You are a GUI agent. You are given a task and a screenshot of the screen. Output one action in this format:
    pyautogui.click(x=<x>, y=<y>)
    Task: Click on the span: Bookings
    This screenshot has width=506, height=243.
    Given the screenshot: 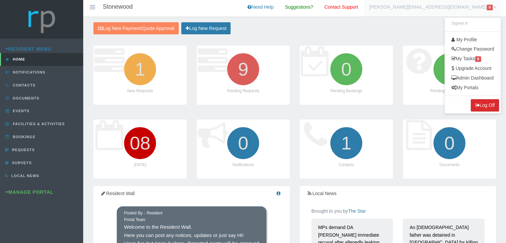 What is the action you would take?
    pyautogui.click(x=23, y=137)
    